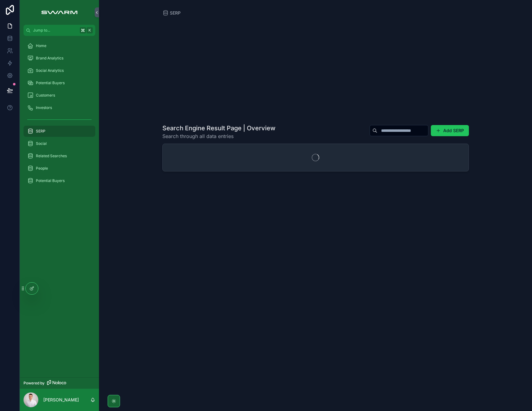  What do you see at coordinates (60, 31) in the screenshot?
I see `button: Jump to...K` at bounding box center [60, 31].